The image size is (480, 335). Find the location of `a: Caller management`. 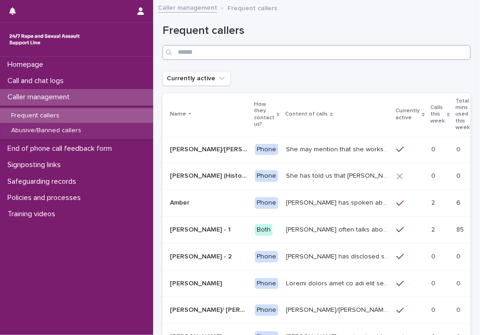

a: Caller management is located at coordinates (187, 7).